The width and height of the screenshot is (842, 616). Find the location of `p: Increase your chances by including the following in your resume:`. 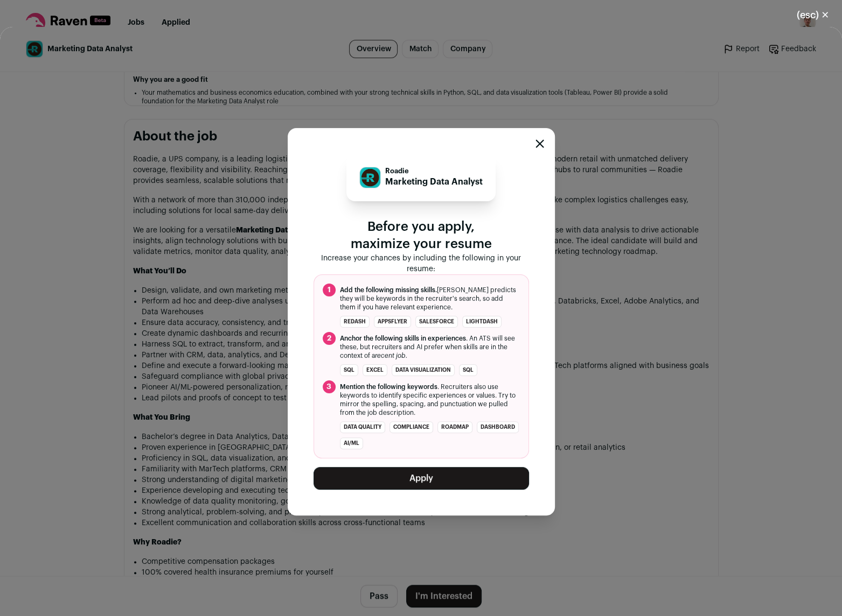

p: Increase your chances by including the following in your resume: is located at coordinates (421, 264).